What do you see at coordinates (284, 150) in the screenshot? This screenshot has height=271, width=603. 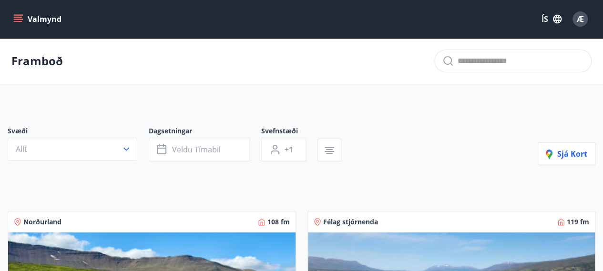 I see `button: +1` at bounding box center [284, 150].